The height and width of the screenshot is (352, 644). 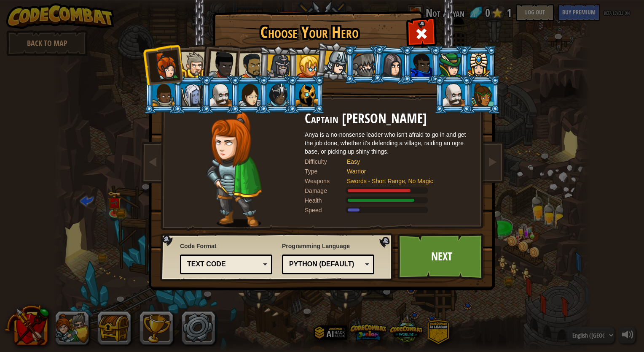 I want to click on div: Speed, so click(x=326, y=210).